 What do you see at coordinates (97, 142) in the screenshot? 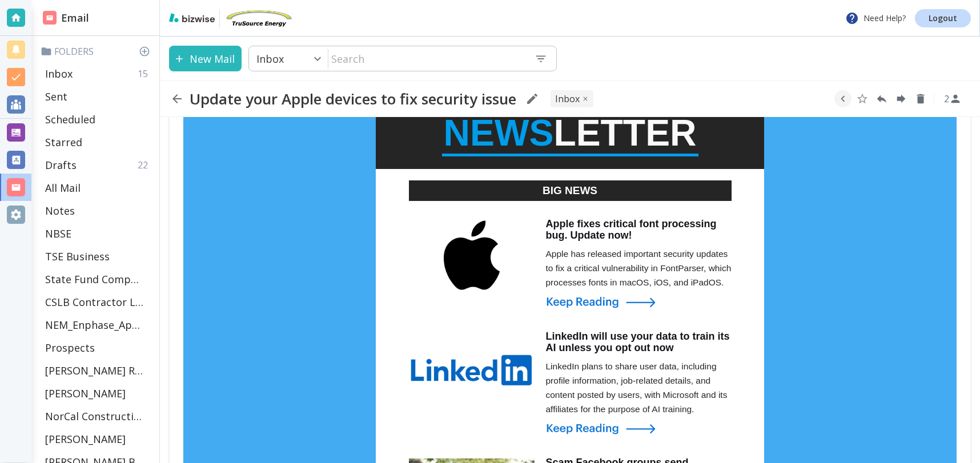
I see `div: Starred` at bounding box center [97, 142].